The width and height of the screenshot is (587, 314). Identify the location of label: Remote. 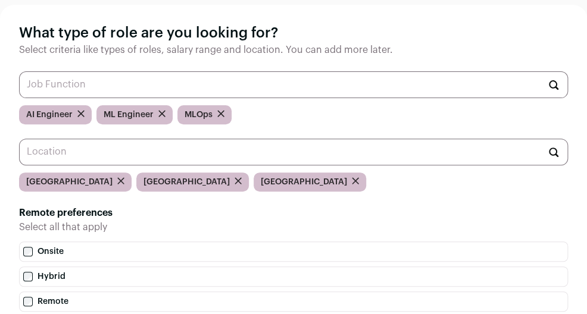
(294, 302).